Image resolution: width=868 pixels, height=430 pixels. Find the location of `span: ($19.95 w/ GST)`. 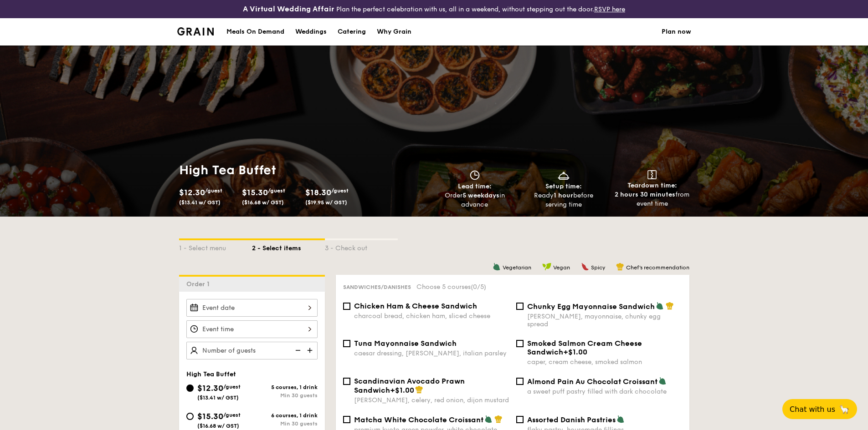

span: ($19.95 w/ GST) is located at coordinates (326, 203).